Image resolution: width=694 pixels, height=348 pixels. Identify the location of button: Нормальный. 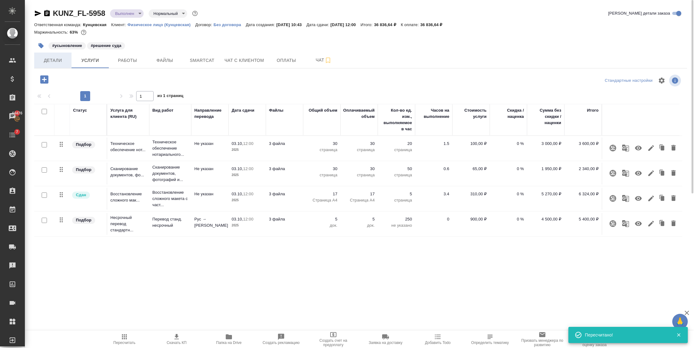
(166, 13).